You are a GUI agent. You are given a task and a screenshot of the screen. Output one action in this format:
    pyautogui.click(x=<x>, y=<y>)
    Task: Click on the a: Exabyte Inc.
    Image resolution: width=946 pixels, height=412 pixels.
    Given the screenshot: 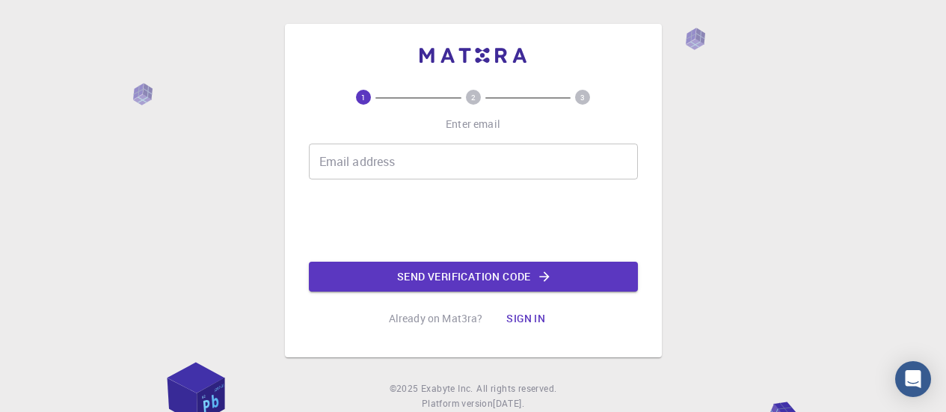 What is the action you would take?
    pyautogui.click(x=447, y=389)
    